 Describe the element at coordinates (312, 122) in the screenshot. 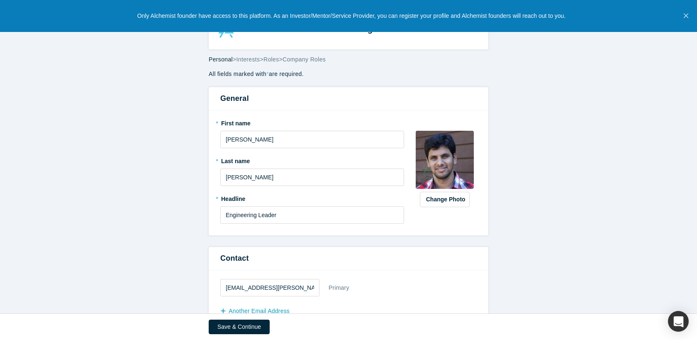

I see `label: First name` at that location.